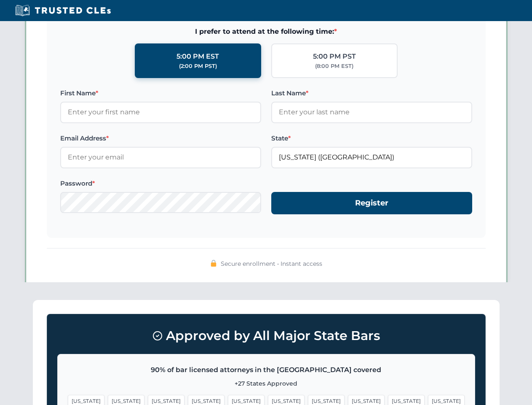 This screenshot has width=532, height=405. I want to click on label: First Name, so click(161, 93).